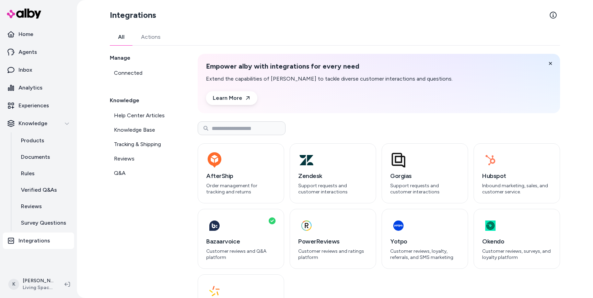 This screenshot has width=593, height=298. What do you see at coordinates (517, 239) in the screenshot?
I see `button: OkendoCustomer reviews, surveys, and loyalty platform` at bounding box center [517, 239].